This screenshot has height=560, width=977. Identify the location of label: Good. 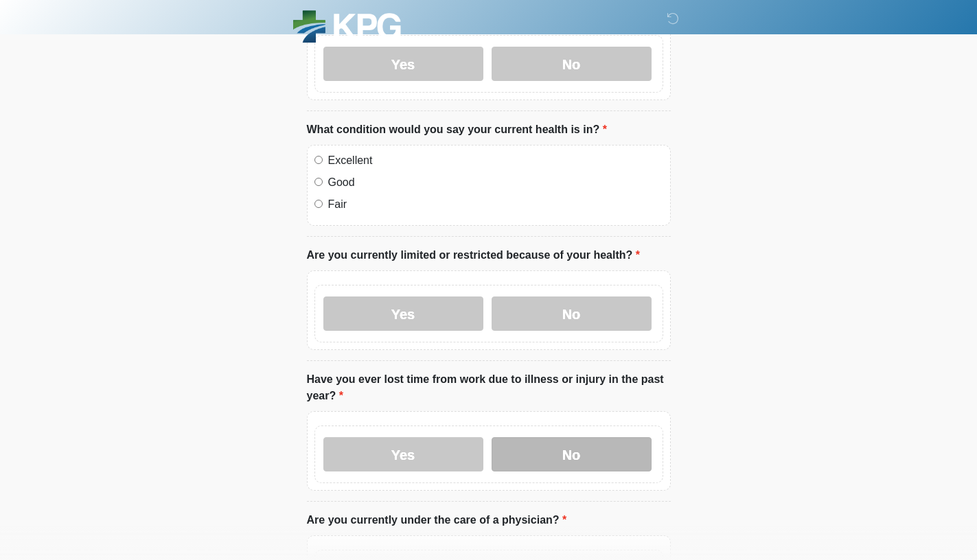
(496, 183).